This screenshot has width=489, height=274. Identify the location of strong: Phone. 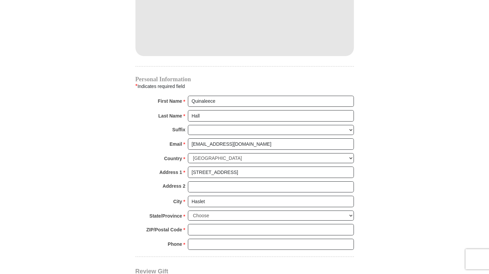
(175, 244).